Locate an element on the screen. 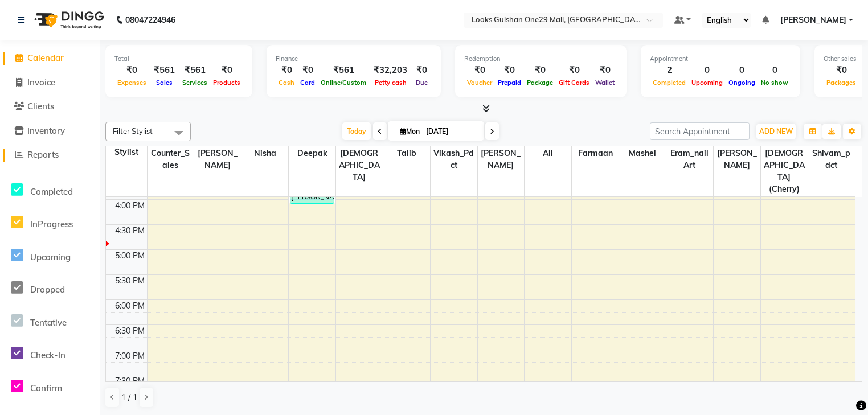 This screenshot has height=415, width=868. div: 4:00 PM is located at coordinates (130, 205).